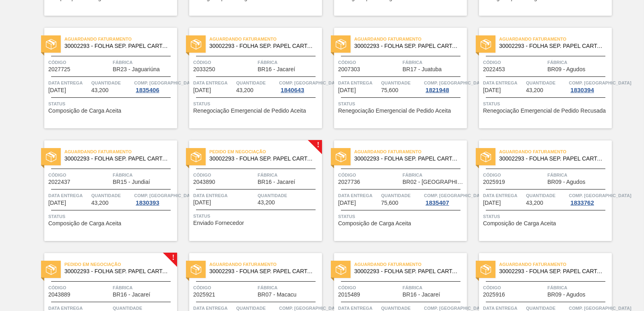 The height and width of the screenshot is (311, 644). I want to click on span: Pedido em Negociação, so click(121, 264).